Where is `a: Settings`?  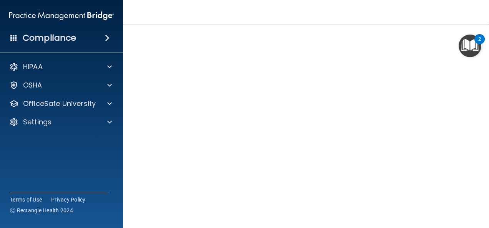
a: Settings is located at coordinates (60, 122).